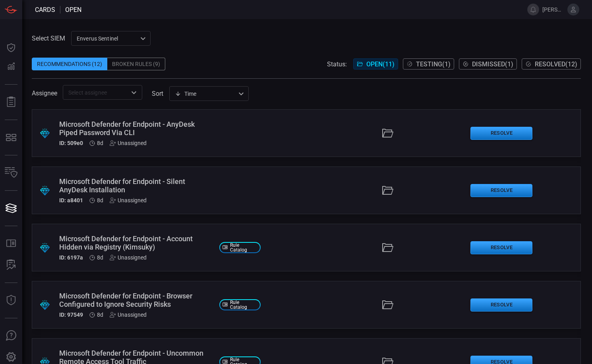  What do you see at coordinates (11, 137) in the screenshot?
I see `button: MITRE - Detection Posture` at bounding box center [11, 137].